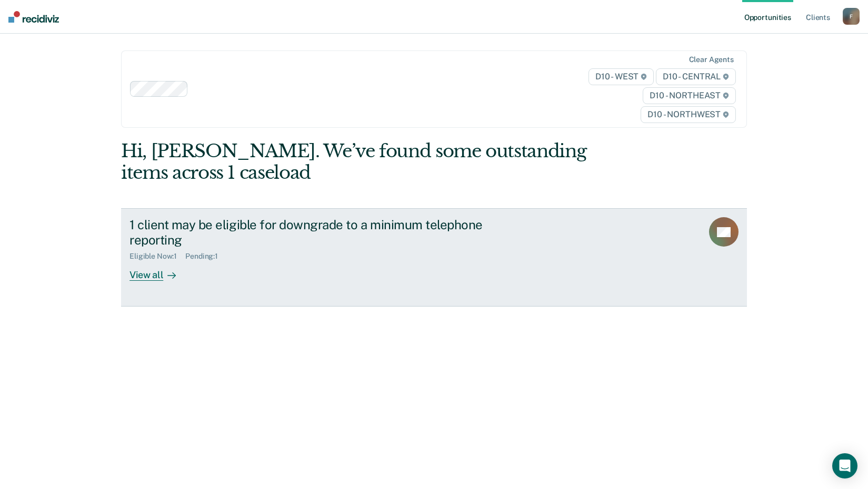 This screenshot has width=868, height=489. I want to click on div: F, so click(852, 16).